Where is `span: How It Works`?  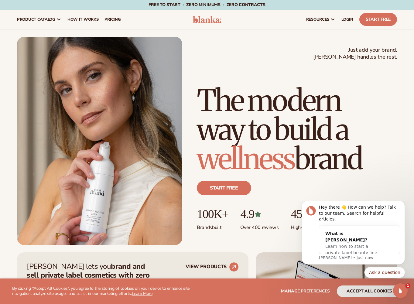
span: How It Works is located at coordinates (83, 19).